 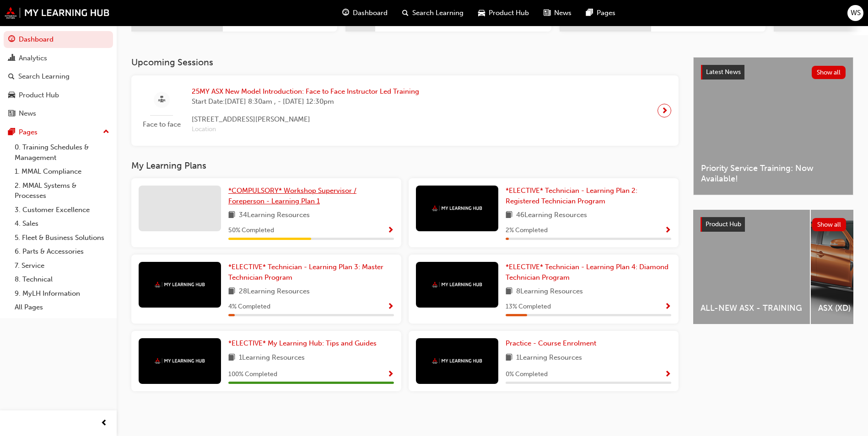 What do you see at coordinates (58, 39) in the screenshot?
I see `a: Dashboard` at bounding box center [58, 39].